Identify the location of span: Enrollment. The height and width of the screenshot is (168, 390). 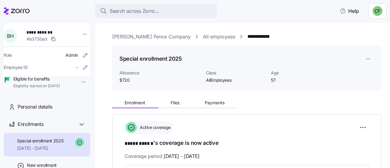
(135, 103).